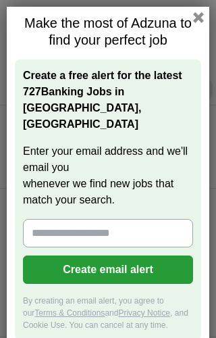  Describe the element at coordinates (108, 313) in the screenshot. I see `div: By creating an email alert, you agree to our and , and Cookie Use. You can cancel at any time.` at that location.